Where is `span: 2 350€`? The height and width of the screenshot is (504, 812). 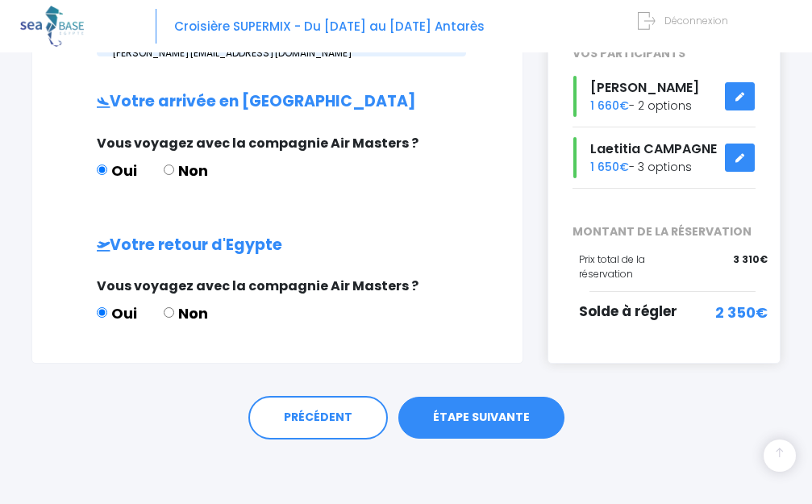
span: 2 350€ is located at coordinates (742, 312).